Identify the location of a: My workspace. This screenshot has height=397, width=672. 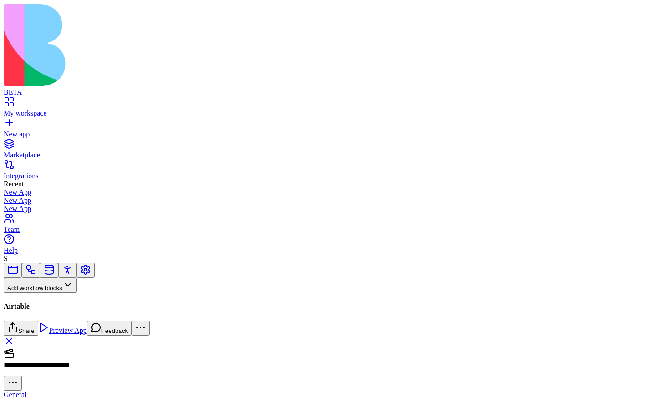
(336, 109).